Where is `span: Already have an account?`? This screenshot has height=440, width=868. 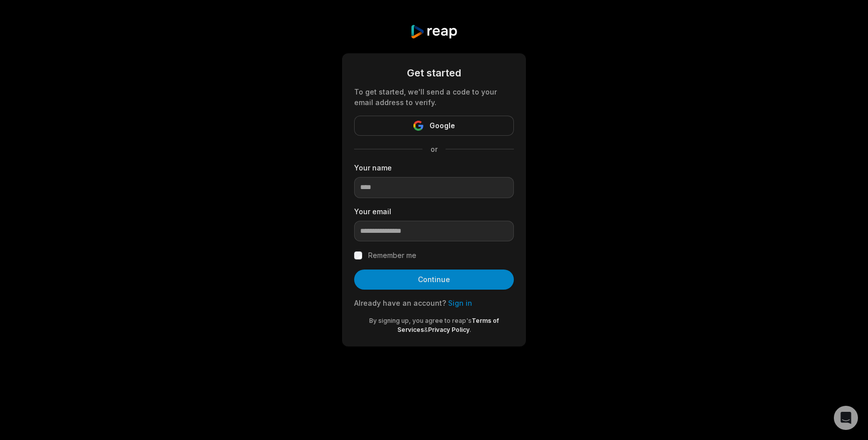 span: Already have an account? is located at coordinates (400, 303).